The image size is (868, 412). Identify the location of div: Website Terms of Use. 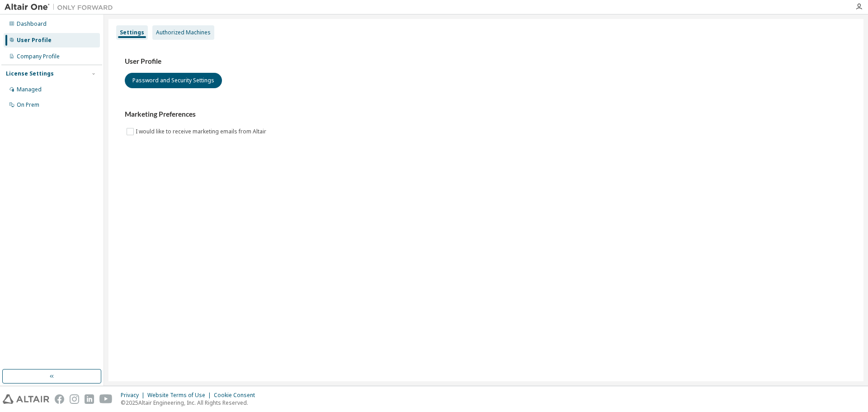
(181, 395).